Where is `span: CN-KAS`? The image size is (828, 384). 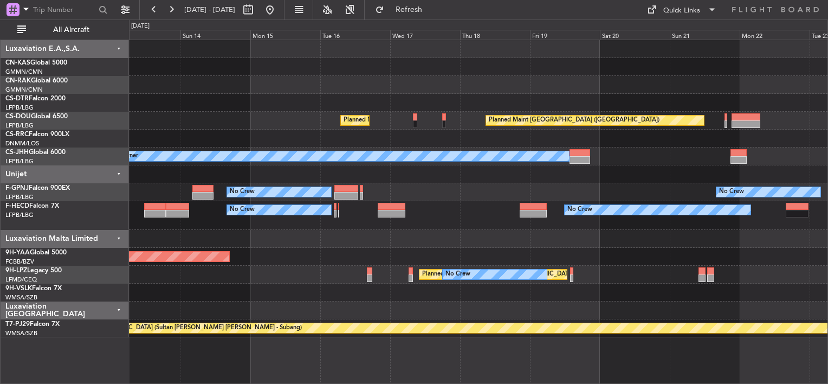 span: CN-KAS is located at coordinates (18, 63).